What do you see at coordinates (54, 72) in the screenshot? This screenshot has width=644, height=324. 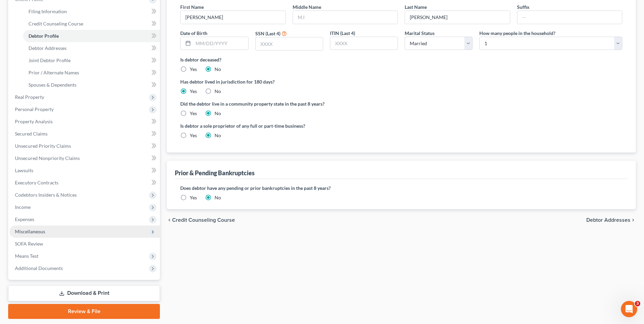 I see `span: Prior / Alternate Names` at bounding box center [54, 72].